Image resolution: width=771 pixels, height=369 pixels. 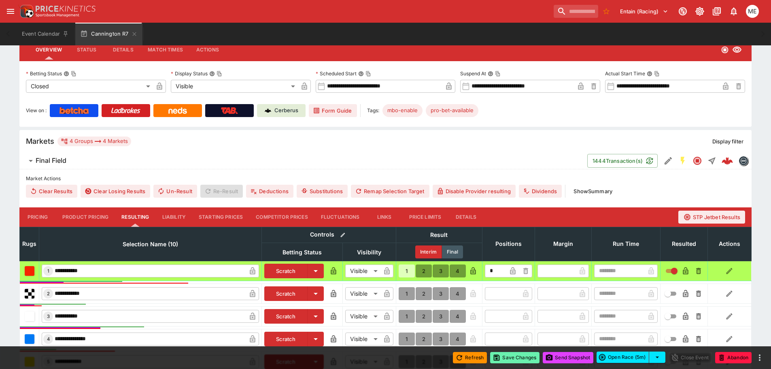 What do you see at coordinates (322, 191) in the screenshot?
I see `button: Substitutions` at bounding box center [322, 191].